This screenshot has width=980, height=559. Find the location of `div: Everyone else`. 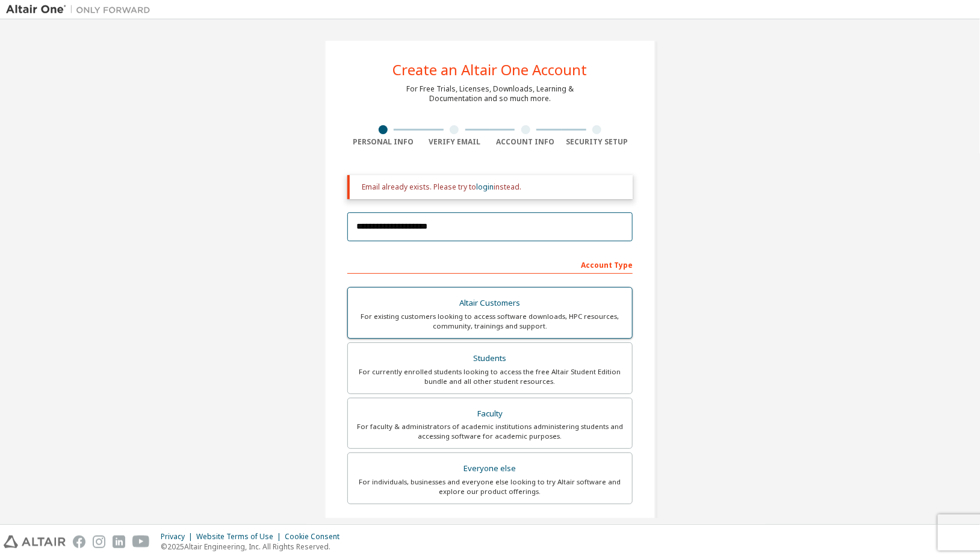

div: Everyone else is located at coordinates (490, 469).